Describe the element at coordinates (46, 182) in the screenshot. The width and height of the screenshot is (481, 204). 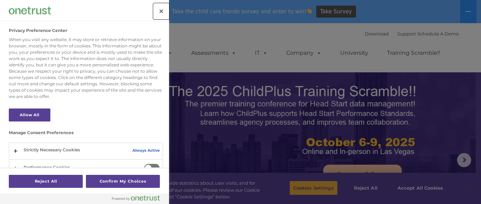
I see `button: Reject All` at that location.